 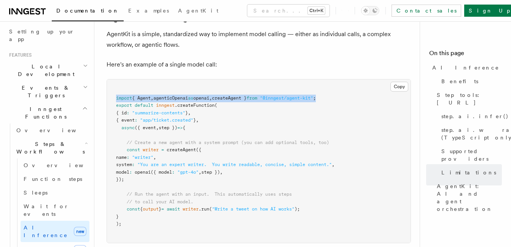 What do you see at coordinates (159, 113) in the screenshot?
I see `span: "summarize-contents"` at bounding box center [159, 113].